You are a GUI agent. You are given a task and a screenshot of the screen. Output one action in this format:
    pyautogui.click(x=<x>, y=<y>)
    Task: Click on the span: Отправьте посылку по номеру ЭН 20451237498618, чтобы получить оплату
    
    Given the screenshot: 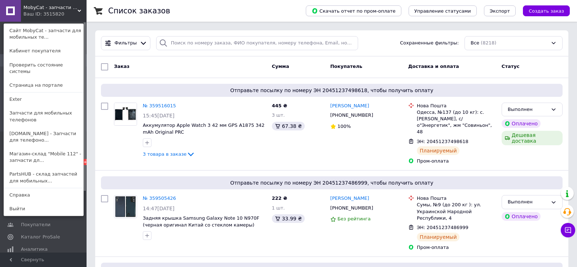 What is the action you would take?
    pyautogui.click(x=332, y=90)
    